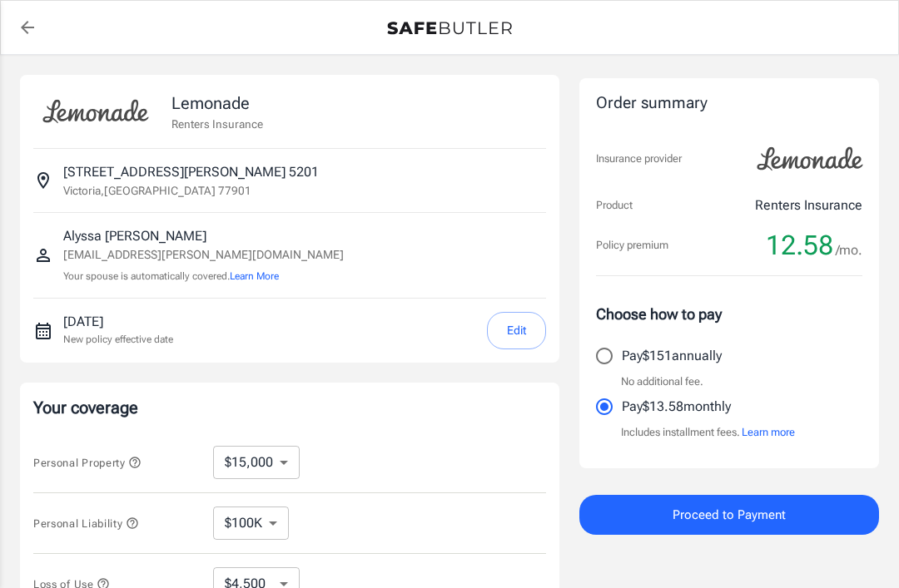  Describe the element at coordinates (676, 407) in the screenshot. I see `p: Pay $13.58 monthly` at that location.